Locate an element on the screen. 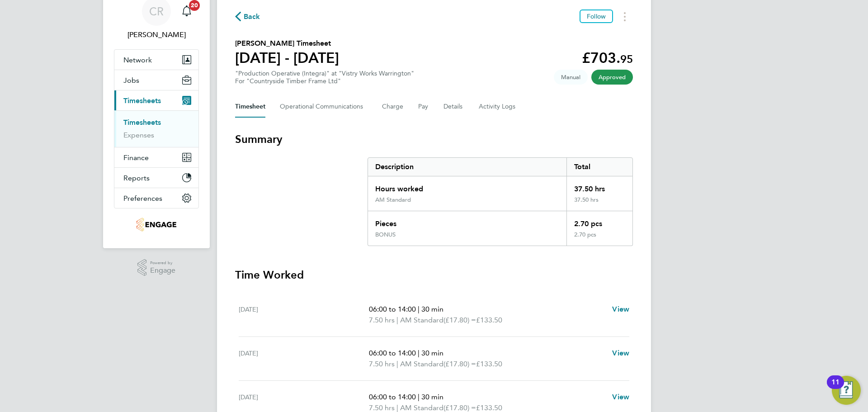 The image size is (868, 412). img: integrapeople-logo-retina.png is located at coordinates (156, 224).